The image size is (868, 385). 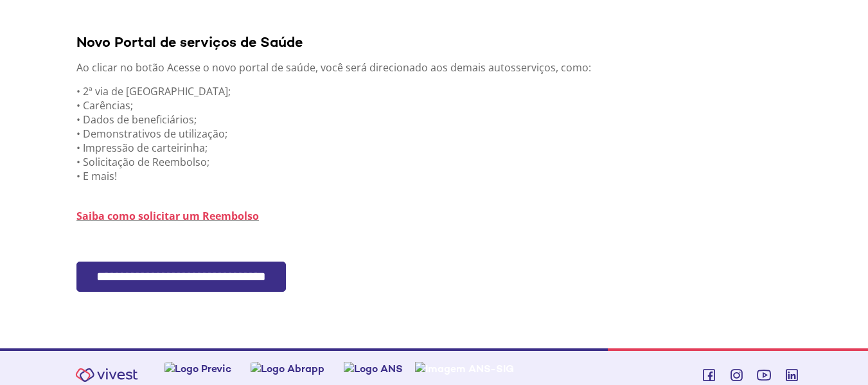 What do you see at coordinates (465, 368) in the screenshot?
I see `img: Imagem ANS-SIG` at bounding box center [465, 368].